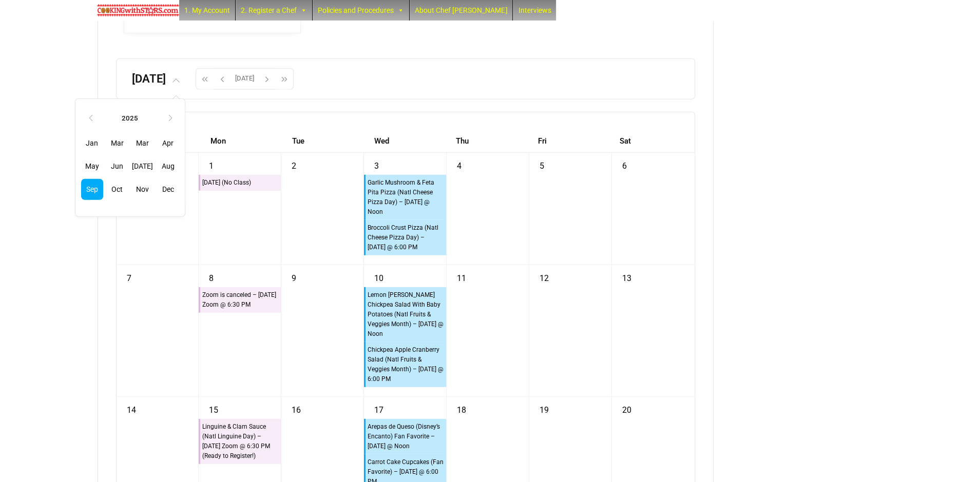 The height and width of the screenshot is (482, 980). Describe the element at coordinates (138, 11) in the screenshot. I see `img: Chef Paula's Cooking With Stars` at that location.